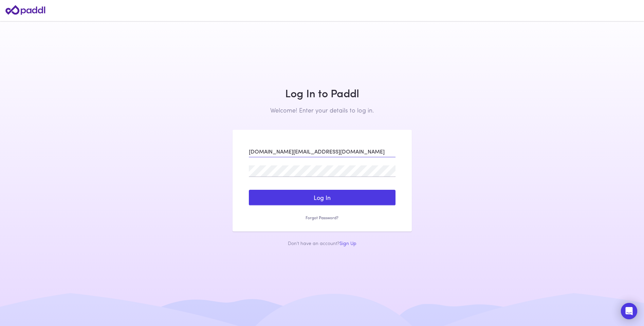 The width and height of the screenshot is (644, 326). What do you see at coordinates (322, 152) in the screenshot?
I see `input: Enter your Email` at bounding box center [322, 152].